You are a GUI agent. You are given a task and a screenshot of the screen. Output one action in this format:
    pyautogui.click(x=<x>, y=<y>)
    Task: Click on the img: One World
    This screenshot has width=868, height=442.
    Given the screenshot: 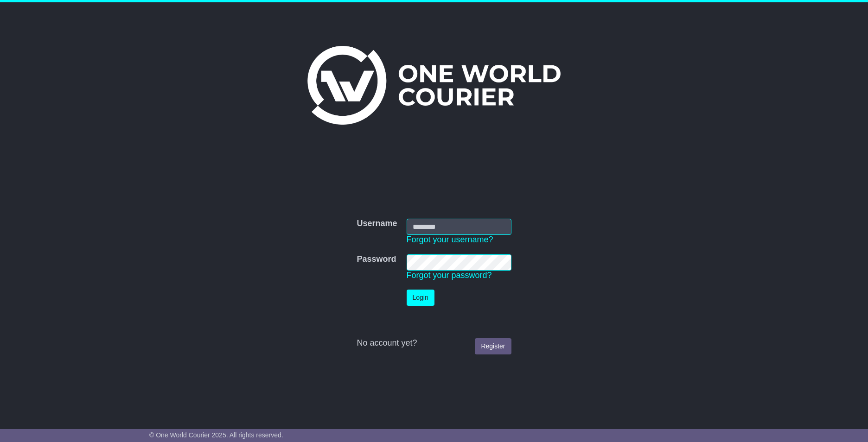 What is the action you would take?
    pyautogui.click(x=434, y=85)
    